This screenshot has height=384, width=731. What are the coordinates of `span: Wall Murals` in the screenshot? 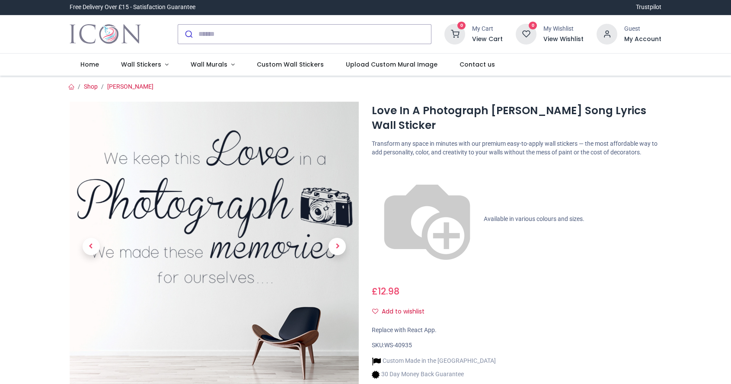 It's located at (209, 64).